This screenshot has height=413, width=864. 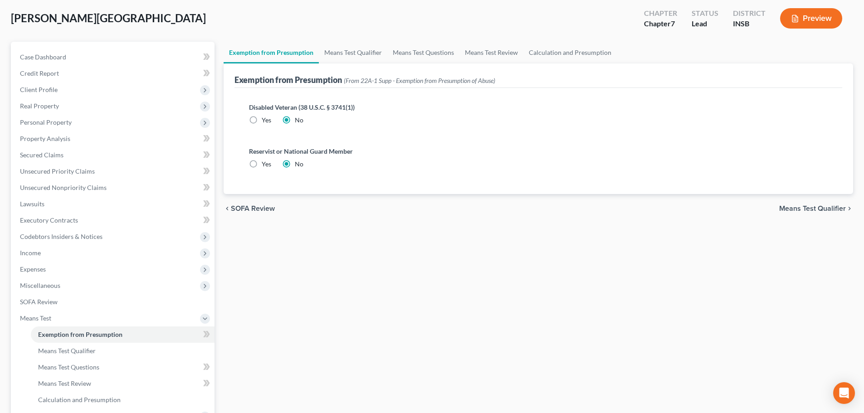 I want to click on span: 7, so click(x=673, y=23).